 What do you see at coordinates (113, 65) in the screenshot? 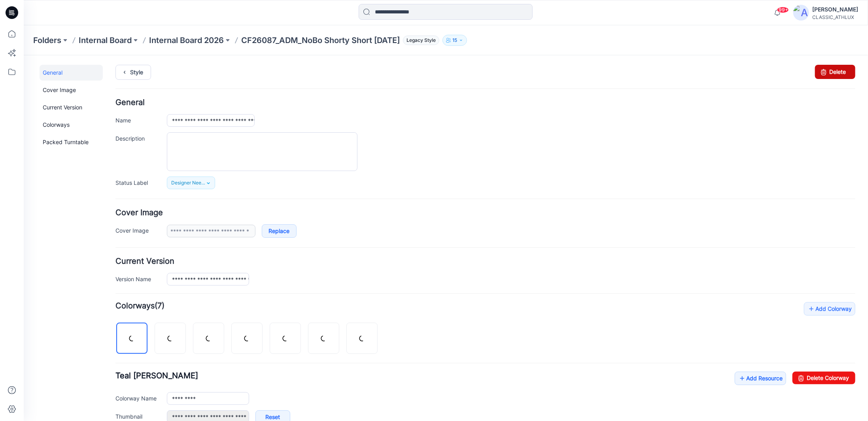
I see `label: Name` at bounding box center [113, 65].